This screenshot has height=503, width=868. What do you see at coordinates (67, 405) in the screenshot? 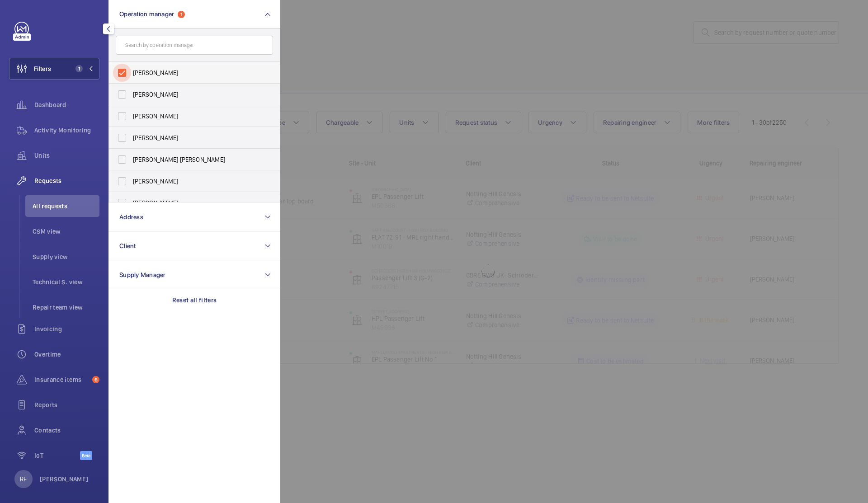
I see `span: Reports` at bounding box center [67, 405].